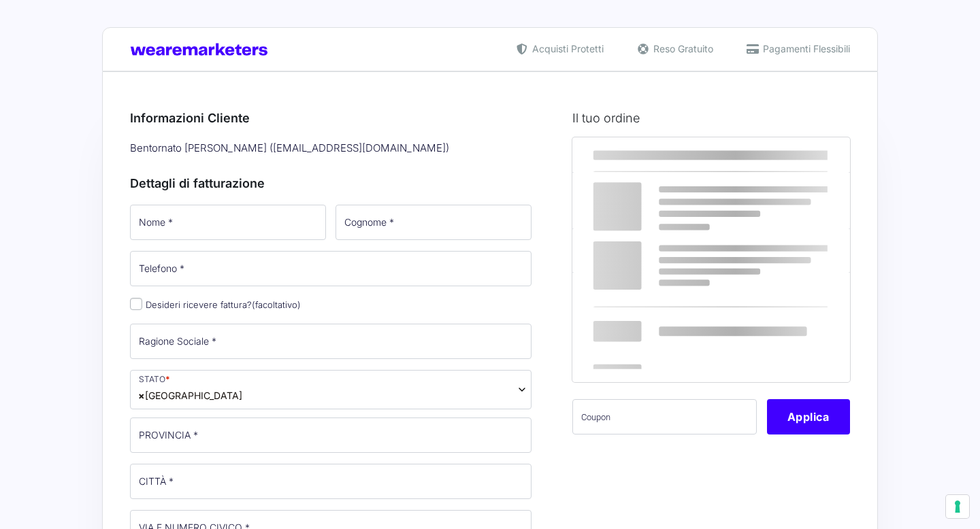  Describe the element at coordinates (330, 118) in the screenshot. I see `h3: Informazioni Cliente` at that location.